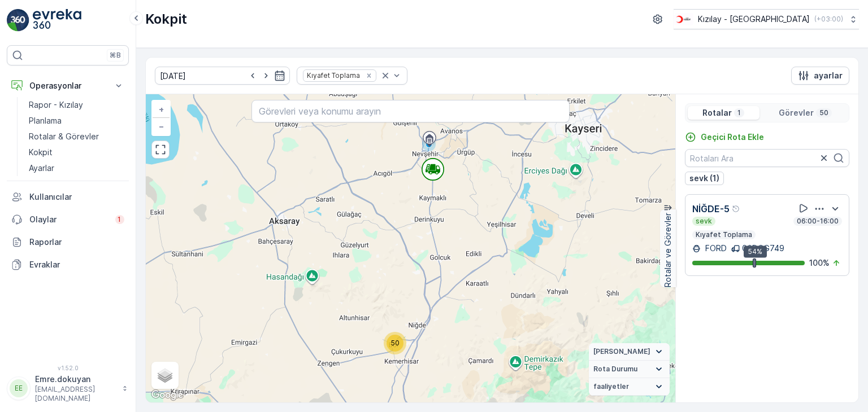 This screenshot has width=868, height=412. Describe the element at coordinates (76, 136) in the screenshot. I see `a: Rotalar & Görevler` at that location.